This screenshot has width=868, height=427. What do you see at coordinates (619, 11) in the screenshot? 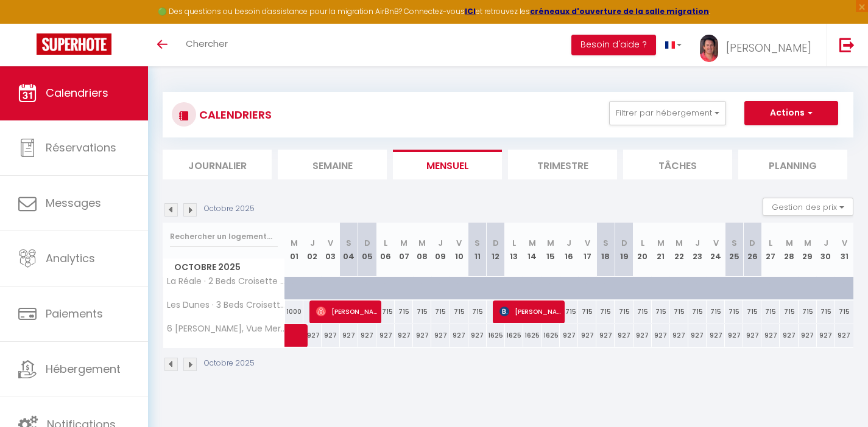
I see `a: créneaux d'ouverture de la salle migration` at bounding box center [619, 11].